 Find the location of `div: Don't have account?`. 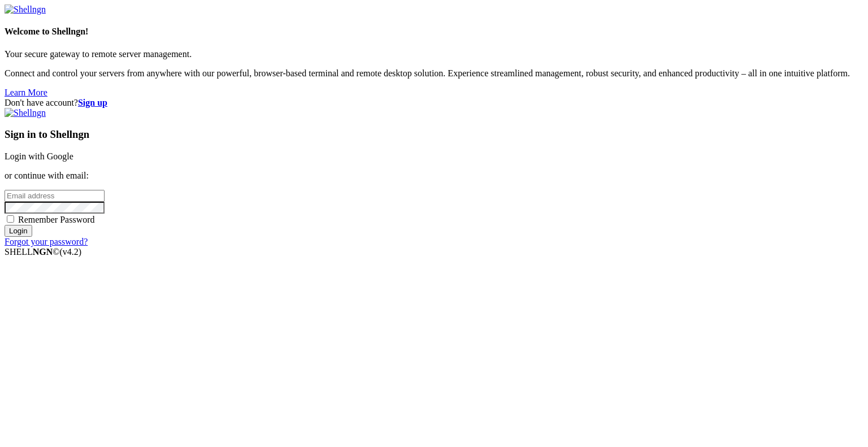

div: Don't have account? is located at coordinates (434, 103).